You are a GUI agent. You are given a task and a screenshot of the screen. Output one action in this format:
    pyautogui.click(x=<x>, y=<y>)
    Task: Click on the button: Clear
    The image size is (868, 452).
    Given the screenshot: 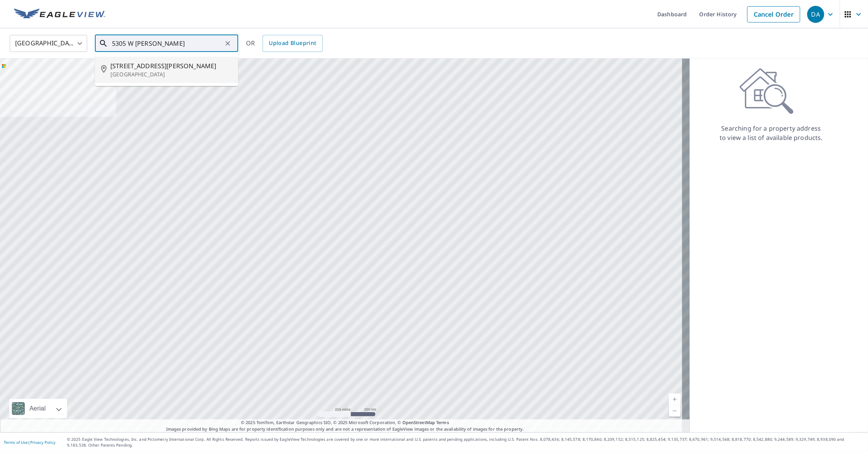 What is the action you would take?
    pyautogui.click(x=228, y=44)
    